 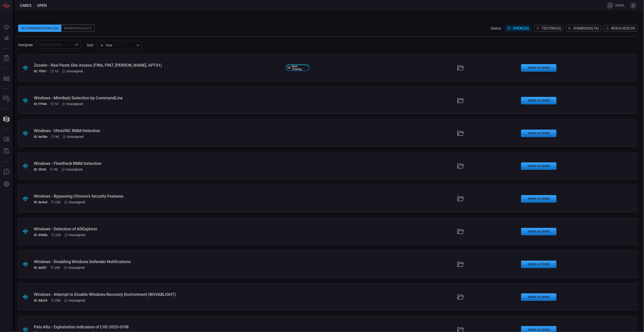 What do you see at coordinates (76, 44) in the screenshot?
I see `button: Open` at bounding box center [76, 44].